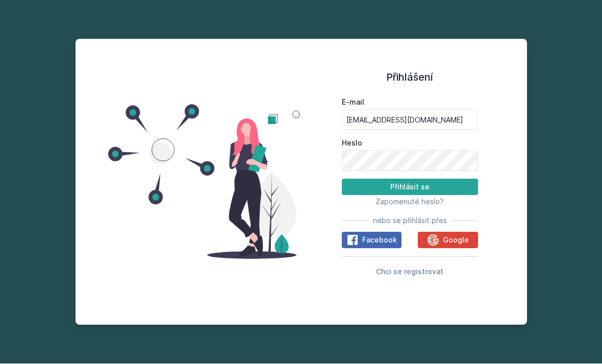 Image resolution: width=602 pixels, height=364 pixels. I want to click on span: Zapomenuté heslo?, so click(410, 202).